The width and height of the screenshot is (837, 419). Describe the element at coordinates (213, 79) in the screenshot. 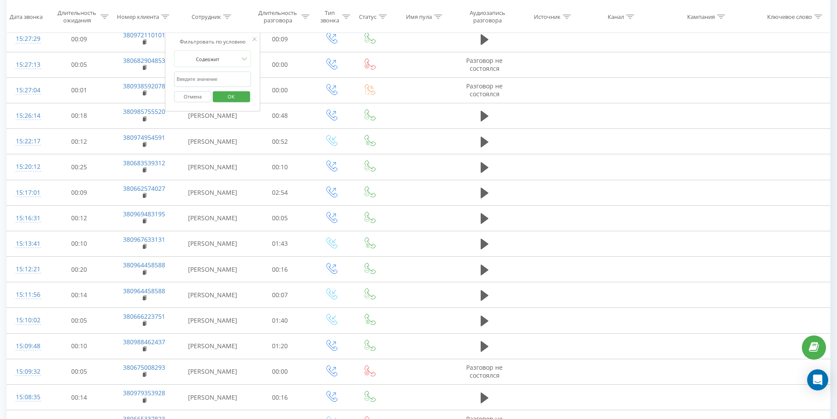

I see `input: Введите значение` at that location.